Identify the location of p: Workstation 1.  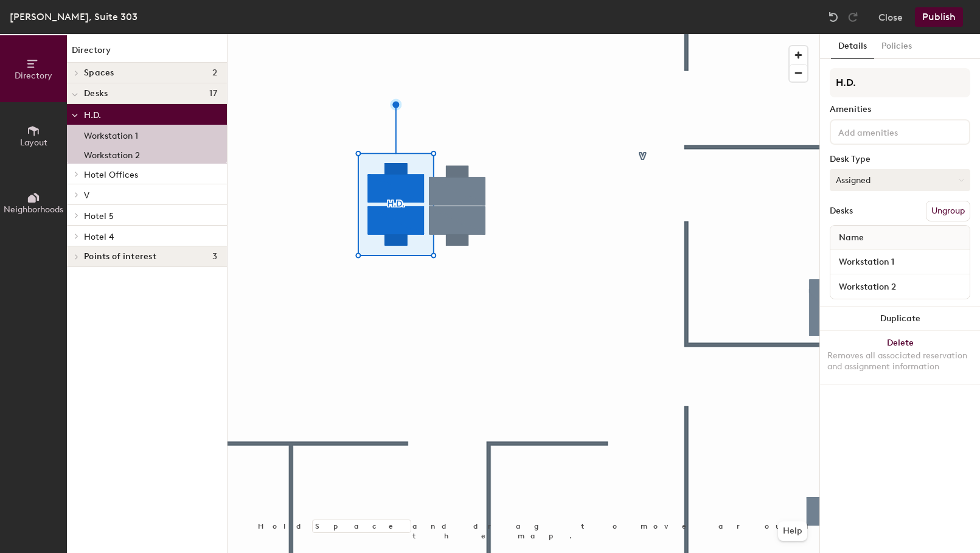
(111, 134).